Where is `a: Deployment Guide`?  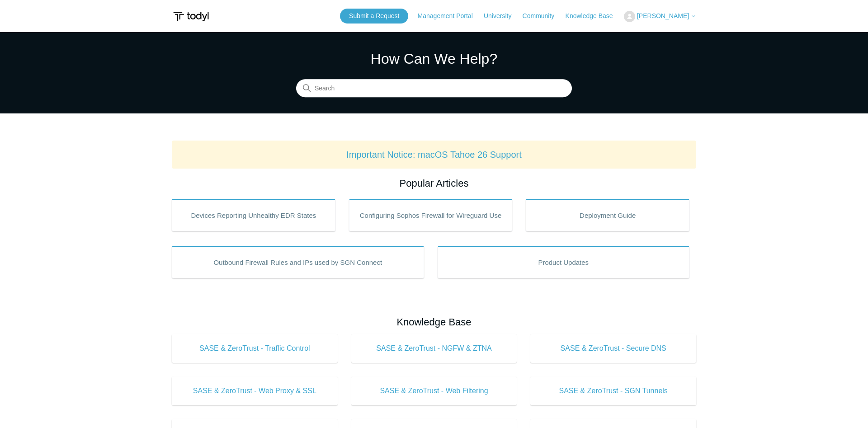 a: Deployment Guide is located at coordinates (607, 215).